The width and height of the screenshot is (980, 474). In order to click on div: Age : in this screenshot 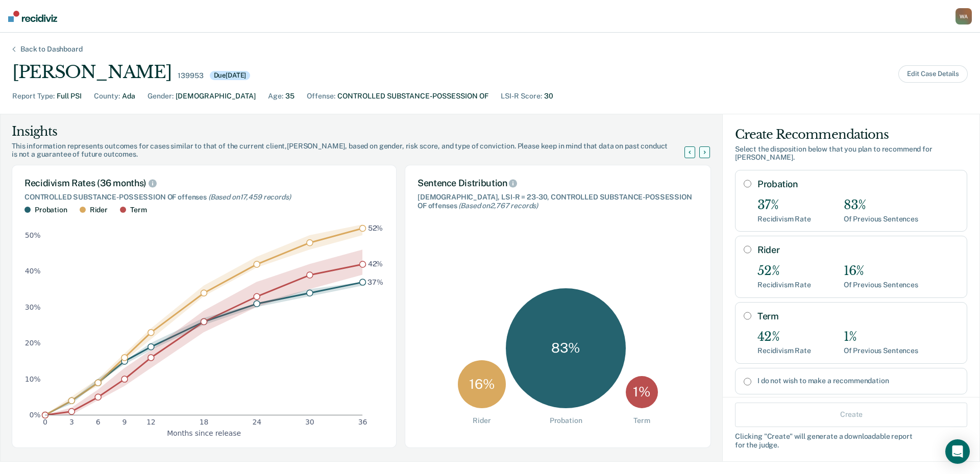, I will do `click(276, 96)`.